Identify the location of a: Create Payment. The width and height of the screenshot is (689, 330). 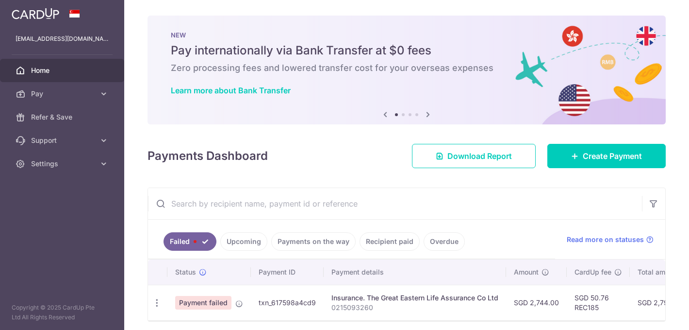
(607, 156).